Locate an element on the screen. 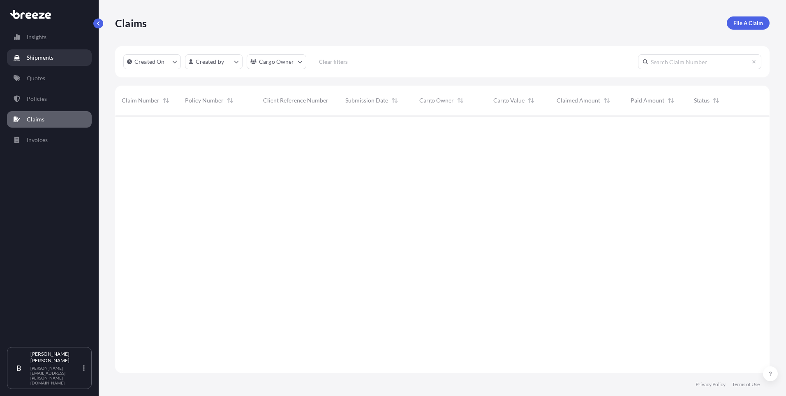  p: File A Claim is located at coordinates (748, 23).